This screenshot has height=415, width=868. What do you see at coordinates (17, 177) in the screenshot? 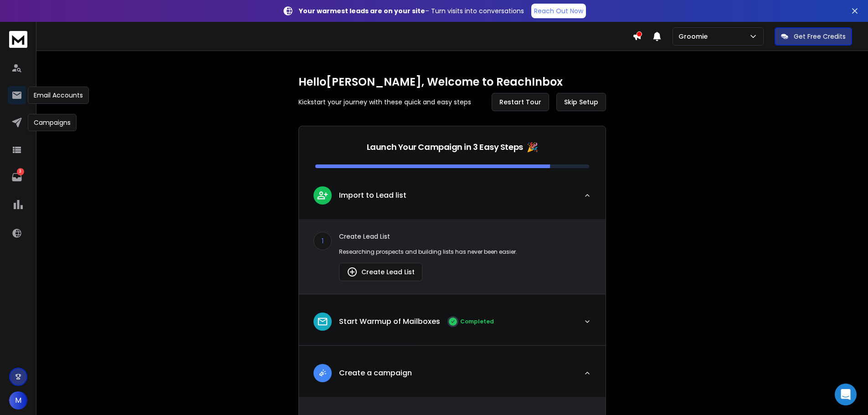
I see `a: 3` at bounding box center [17, 177].